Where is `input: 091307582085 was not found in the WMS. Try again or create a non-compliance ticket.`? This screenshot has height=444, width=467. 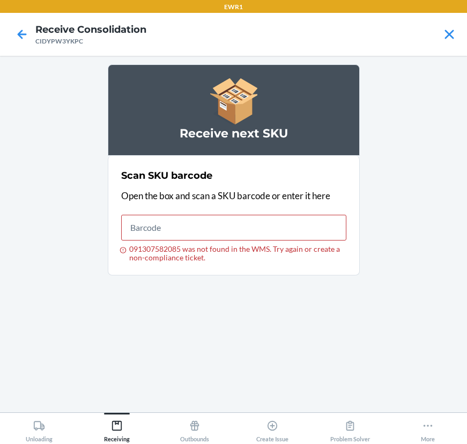
input: 091307582085 was not found in the WMS. Try again or create a non-compliance ticket. is located at coordinates (234, 227).